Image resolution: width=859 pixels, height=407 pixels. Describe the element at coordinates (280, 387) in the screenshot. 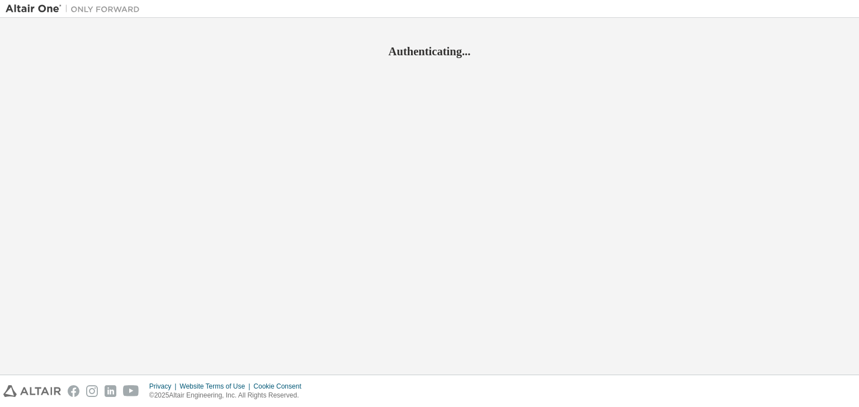

I see `div: Cookie Consent` at that location.